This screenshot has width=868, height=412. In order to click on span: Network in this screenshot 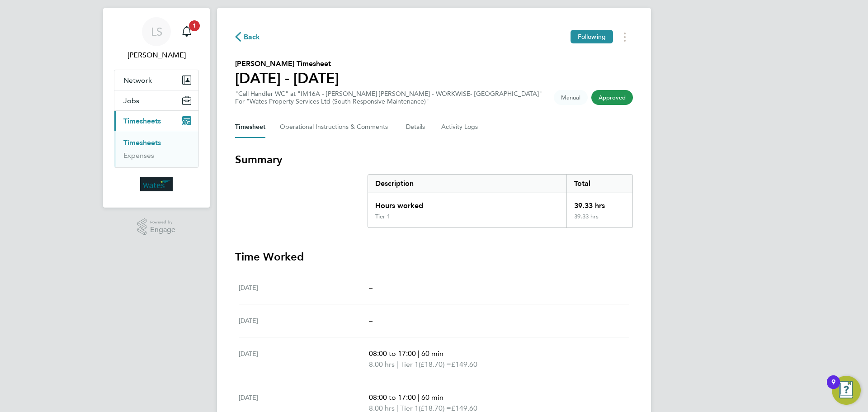, I will do `click(138, 80)`.